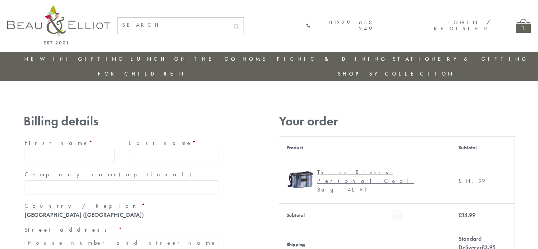  I want to click on div: 1, so click(524, 26).